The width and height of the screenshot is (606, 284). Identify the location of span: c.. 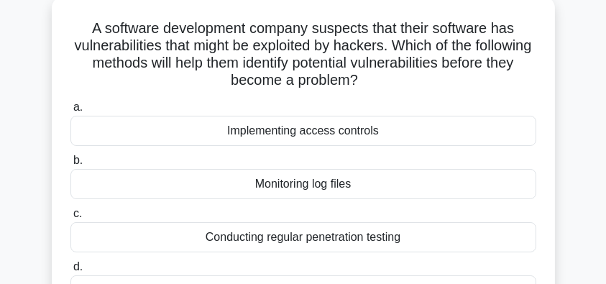
(78, 213).